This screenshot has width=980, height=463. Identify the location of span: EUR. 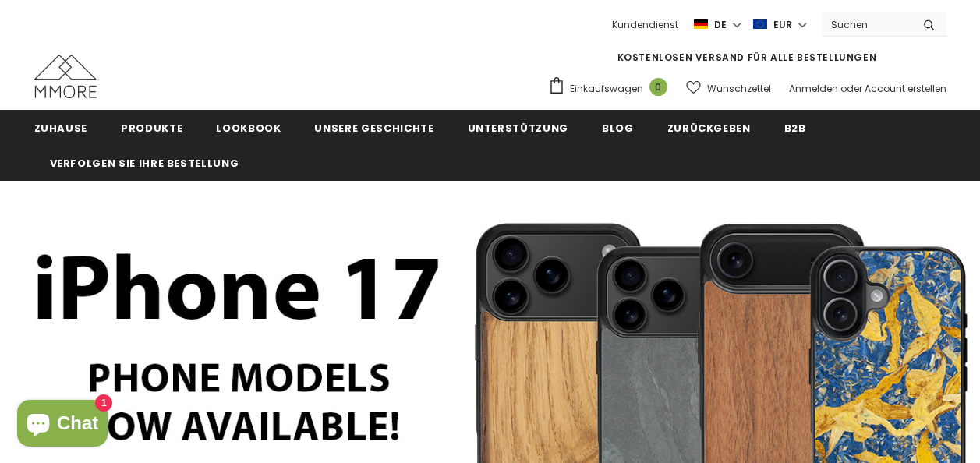
(783, 25).